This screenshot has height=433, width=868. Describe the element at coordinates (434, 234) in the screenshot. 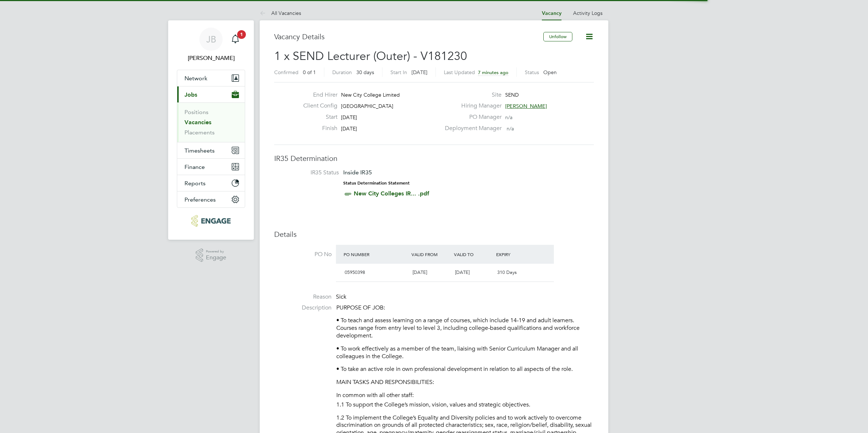

I see `h3: Details` at that location.